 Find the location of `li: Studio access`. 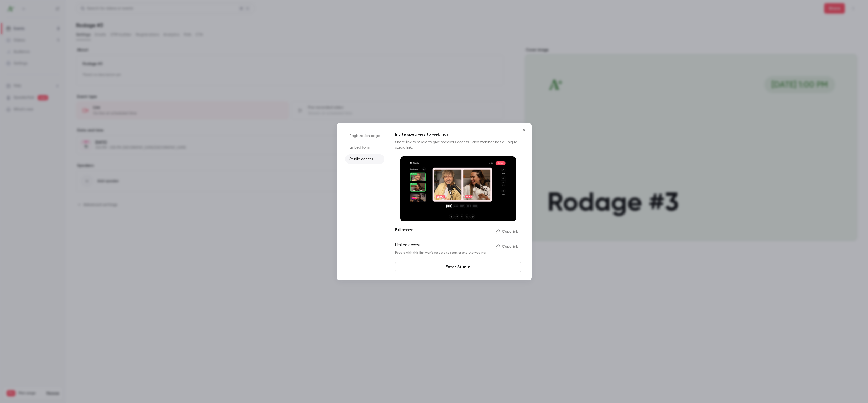

li: Studio access is located at coordinates (365, 159).